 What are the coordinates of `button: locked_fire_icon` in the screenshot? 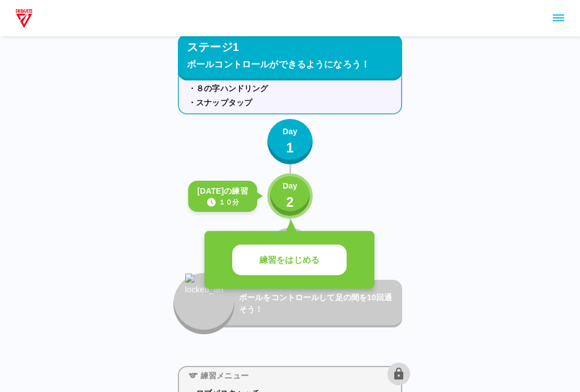 It's located at (204, 304).